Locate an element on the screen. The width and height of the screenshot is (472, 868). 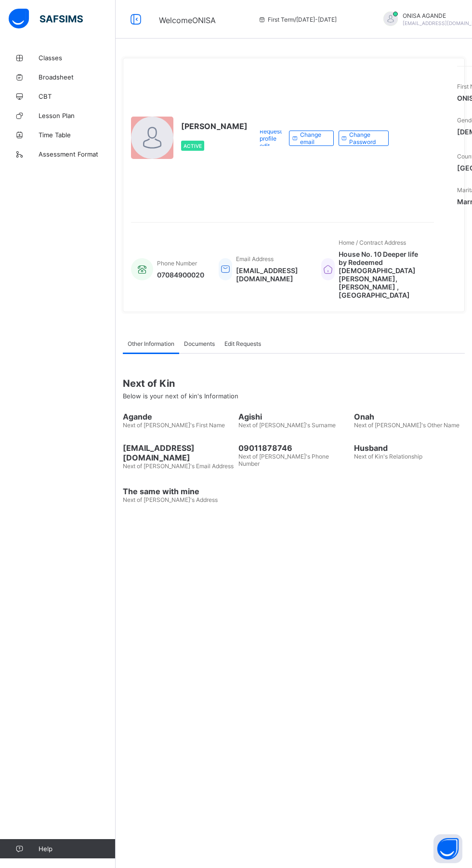
span: Agishi is located at coordinates (294, 416).